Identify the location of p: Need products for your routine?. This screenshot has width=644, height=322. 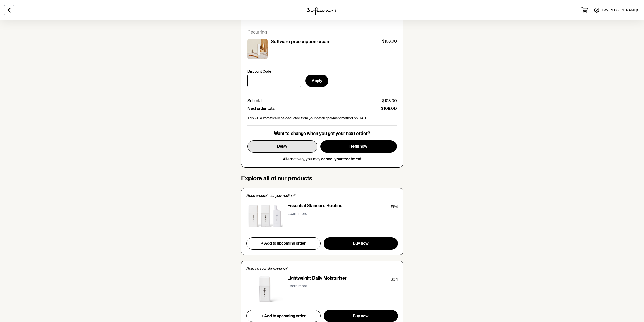
(322, 195).